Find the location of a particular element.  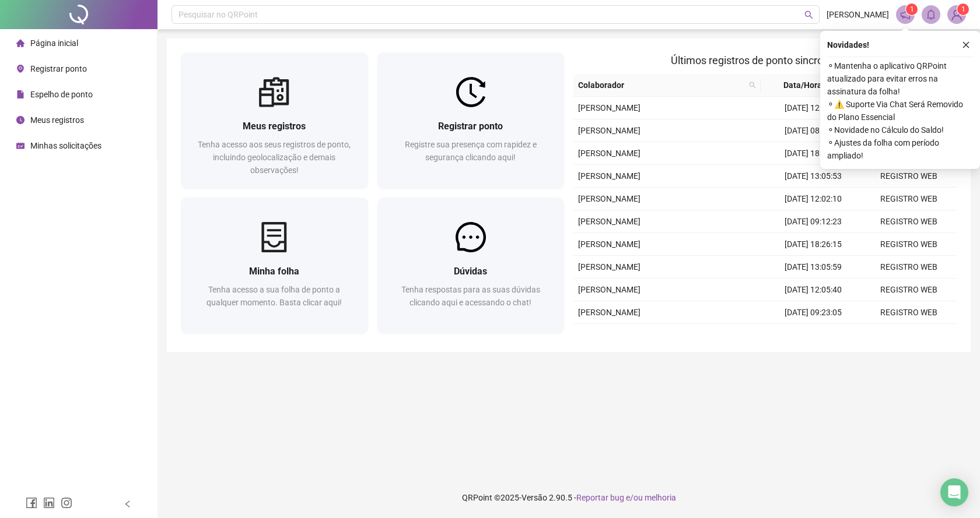

th: Data/Hora is located at coordinates (807, 85).